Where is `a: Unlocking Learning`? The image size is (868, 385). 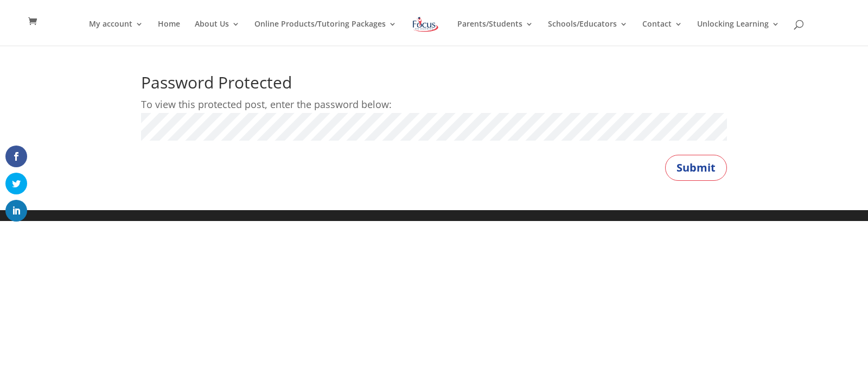
a: Unlocking Learning is located at coordinates (739, 32).